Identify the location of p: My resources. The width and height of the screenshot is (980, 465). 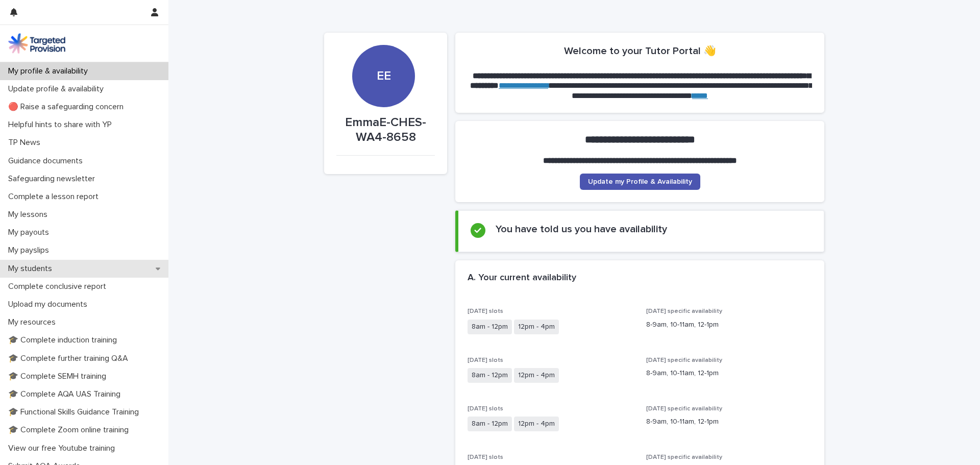
(34, 322).